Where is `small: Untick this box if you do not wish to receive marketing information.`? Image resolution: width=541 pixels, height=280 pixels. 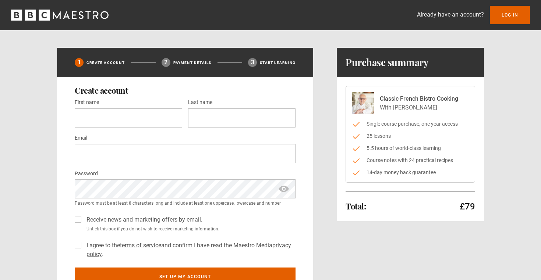
small: Untick this box if you do not wish to receive marketing information. is located at coordinates (189, 229).